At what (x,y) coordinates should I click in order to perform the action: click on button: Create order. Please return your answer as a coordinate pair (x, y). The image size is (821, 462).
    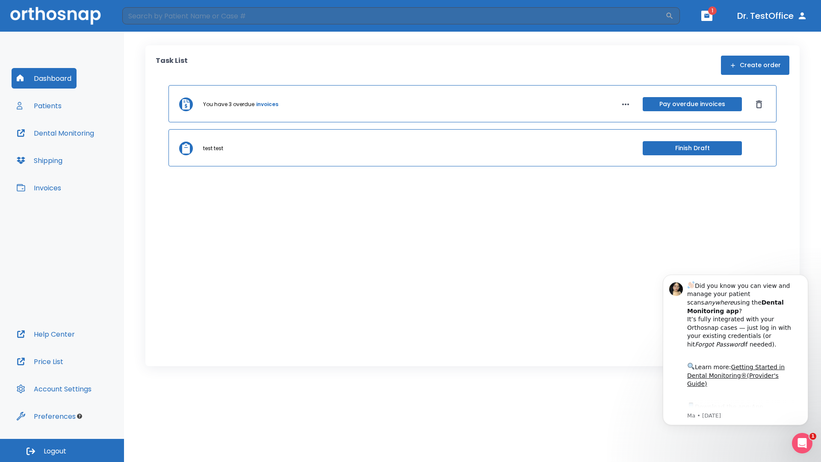
    Looking at the image, I should click on (756, 65).